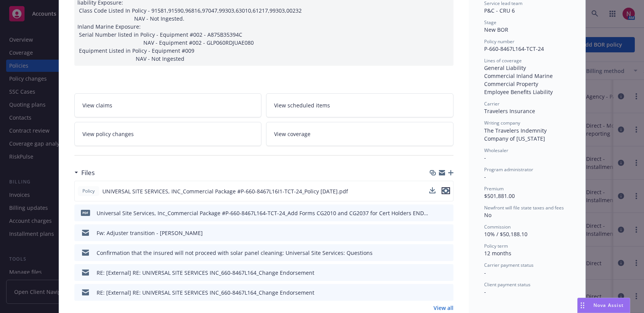 The image size is (644, 313). I want to click on span: Lines of coverage, so click(503, 61).